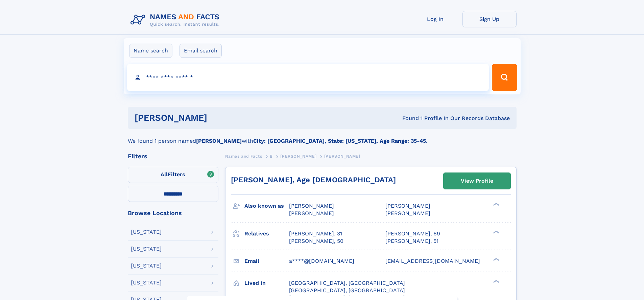 The width and height of the screenshot is (644, 300). What do you see at coordinates (266, 234) in the screenshot?
I see `h3: Relatives` at bounding box center [266, 234].